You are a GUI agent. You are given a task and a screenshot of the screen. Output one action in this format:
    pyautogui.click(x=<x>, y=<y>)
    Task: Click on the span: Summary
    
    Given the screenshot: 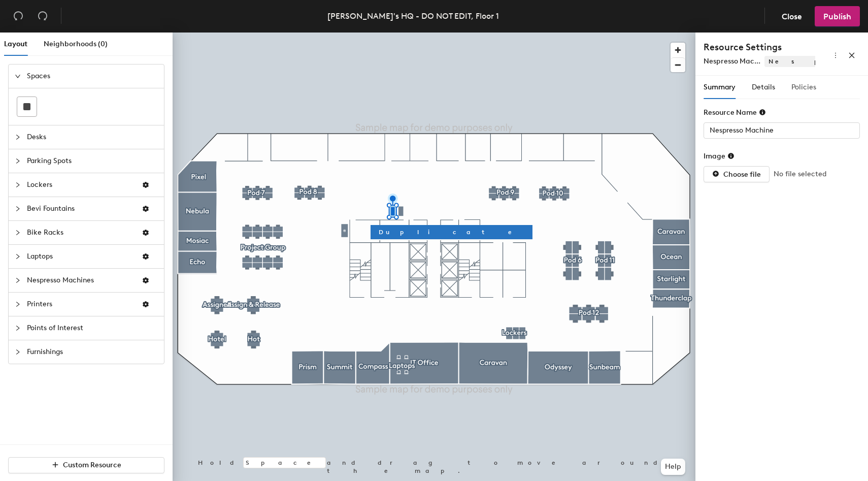 What is the action you would take?
    pyautogui.click(x=719, y=87)
    